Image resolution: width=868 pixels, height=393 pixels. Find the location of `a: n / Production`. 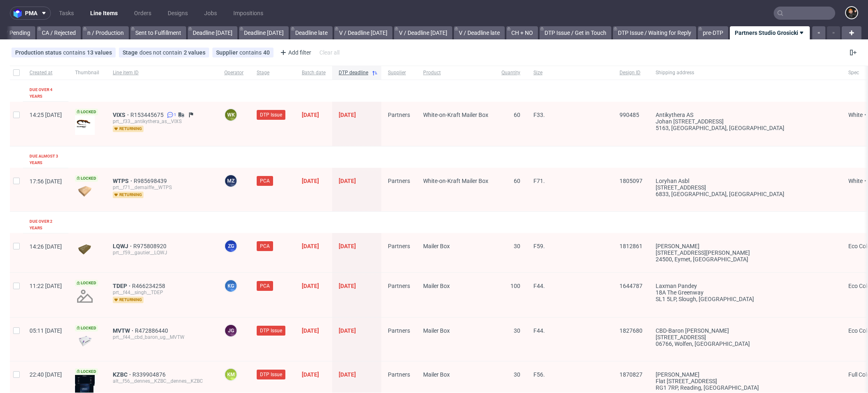

a: n / Production is located at coordinates (105, 33).